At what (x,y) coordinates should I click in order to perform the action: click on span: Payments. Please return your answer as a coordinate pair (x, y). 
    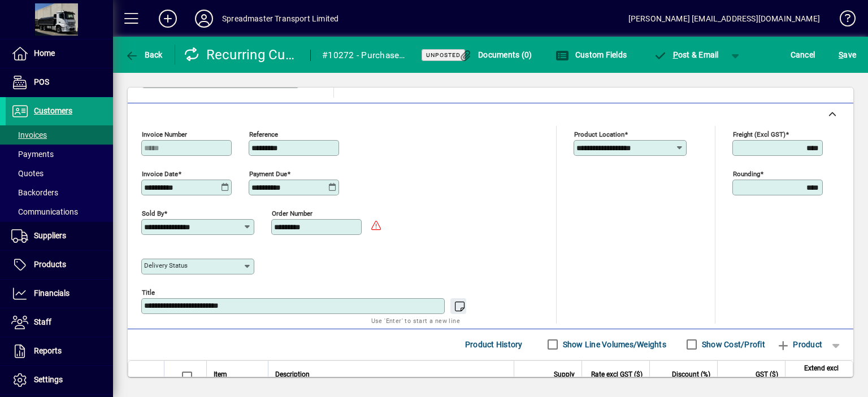
    Looking at the image, I should click on (32, 155).